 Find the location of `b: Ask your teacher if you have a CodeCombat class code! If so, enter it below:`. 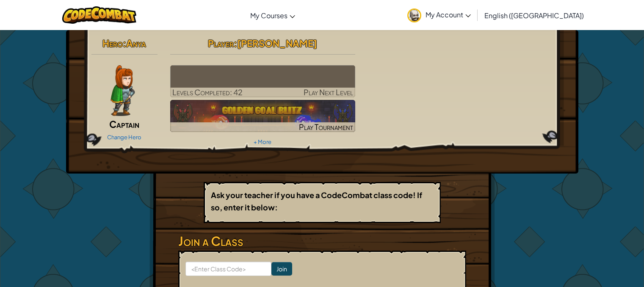

b: Ask your teacher if you have a CodeCombat class code! If so, enter it below: is located at coordinates (316, 201).